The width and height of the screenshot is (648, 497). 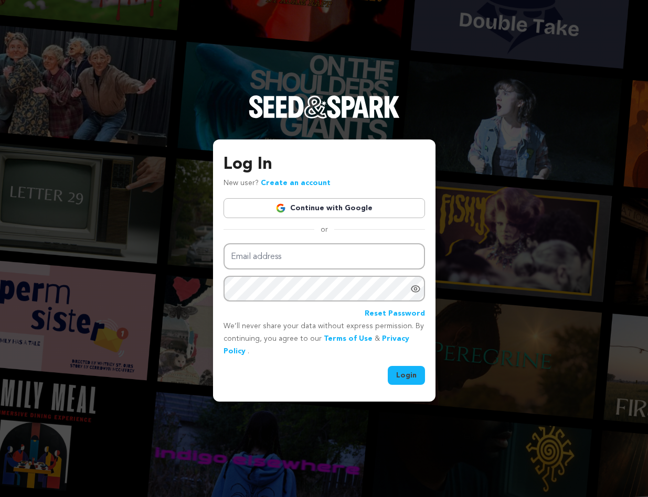 I want to click on h3: Log In, so click(x=324, y=165).